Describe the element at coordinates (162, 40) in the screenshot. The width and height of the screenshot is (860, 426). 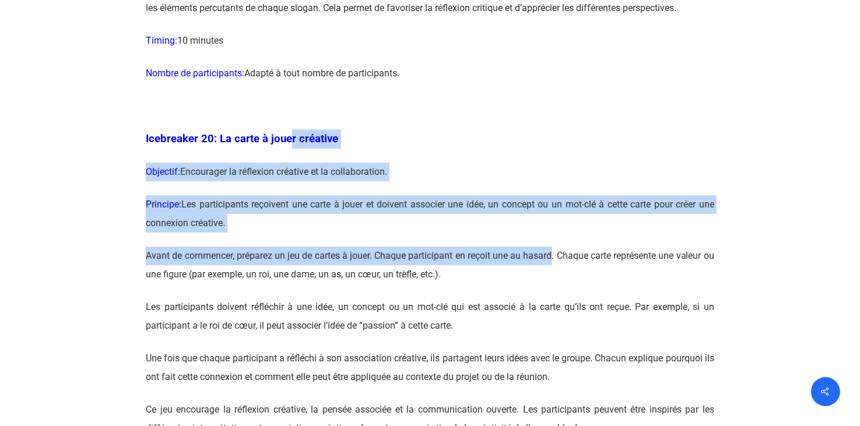
I see `span: Timing:` at that location.